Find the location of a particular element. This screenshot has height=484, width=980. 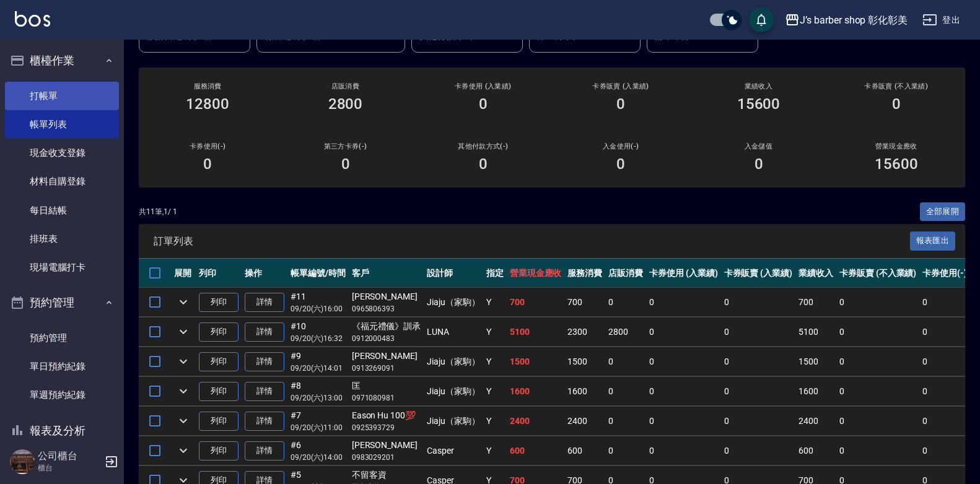

td: 600 is located at coordinates (816, 451).